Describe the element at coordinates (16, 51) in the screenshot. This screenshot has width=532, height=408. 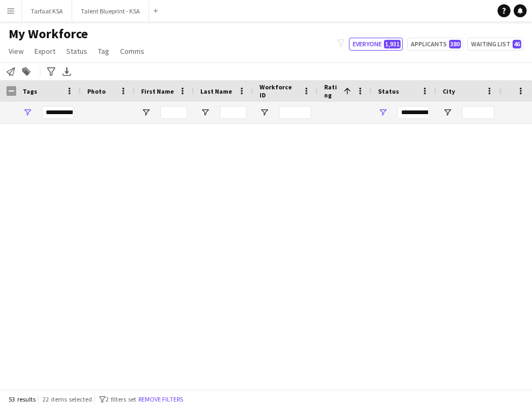
I see `a: View` at that location.